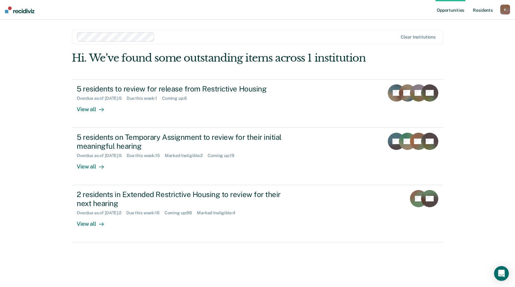 This screenshot has height=287, width=515. I want to click on div: 5 residents on Temporary Assignment to review for their initial meaningful hearing, so click(185, 142).